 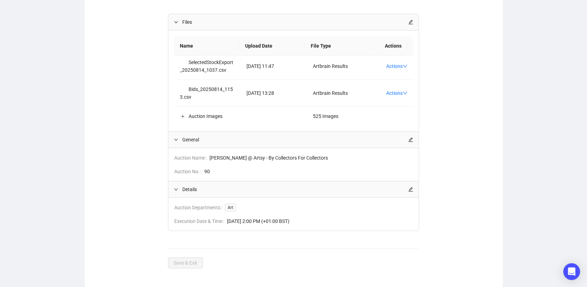 I want to click on th: Name, so click(x=207, y=46).